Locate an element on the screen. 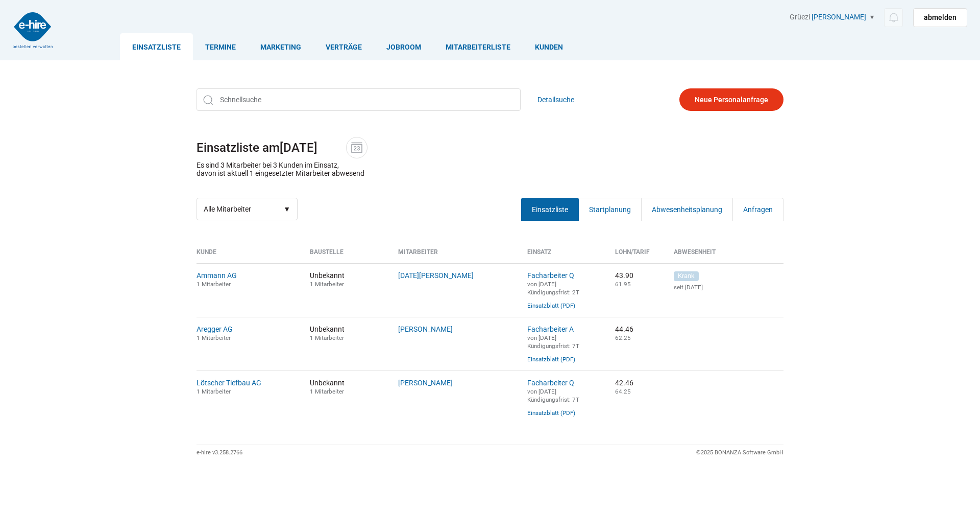  span: Krank is located at coordinates (686, 276).